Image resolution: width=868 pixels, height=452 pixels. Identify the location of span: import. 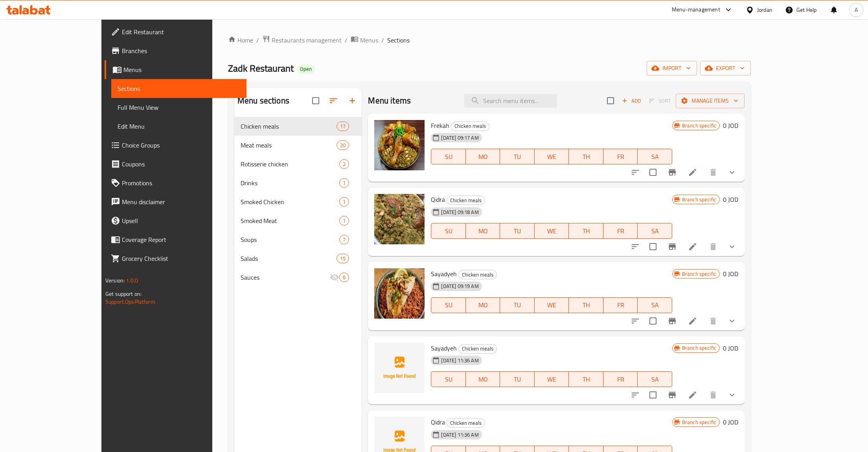
(672, 68).